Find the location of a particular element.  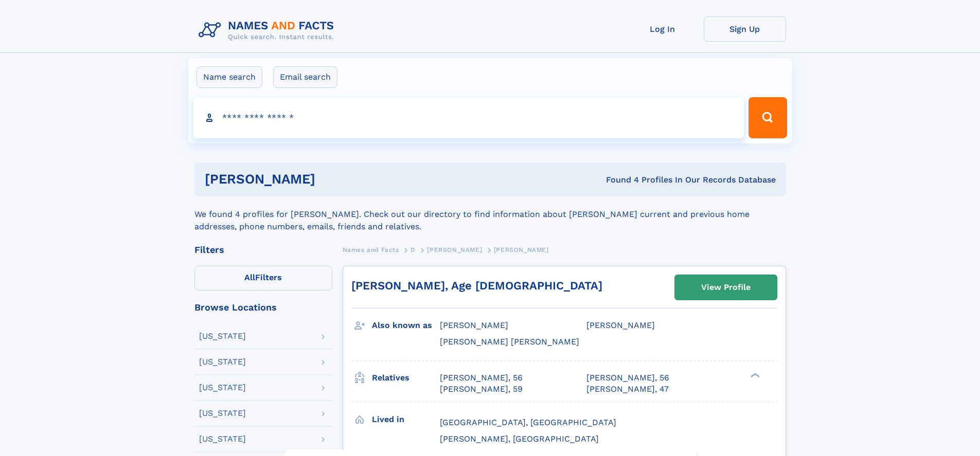

button: Search Button is located at coordinates (768, 118).